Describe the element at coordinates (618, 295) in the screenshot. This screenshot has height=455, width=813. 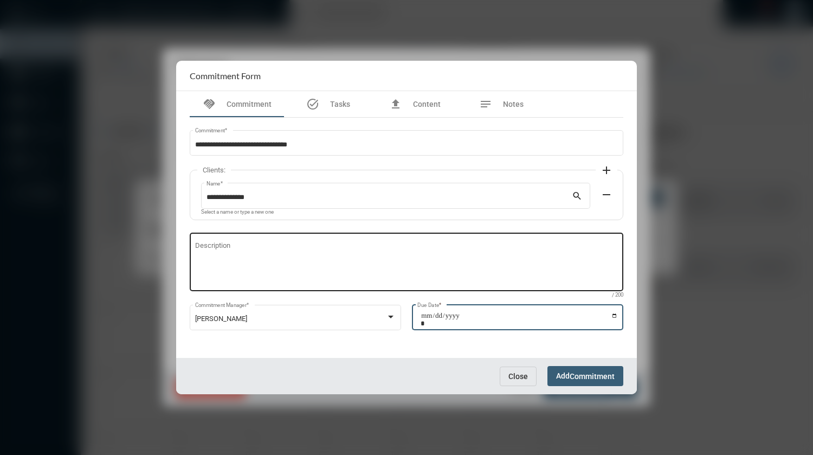
I see `mat-hint: / 200` at that location.